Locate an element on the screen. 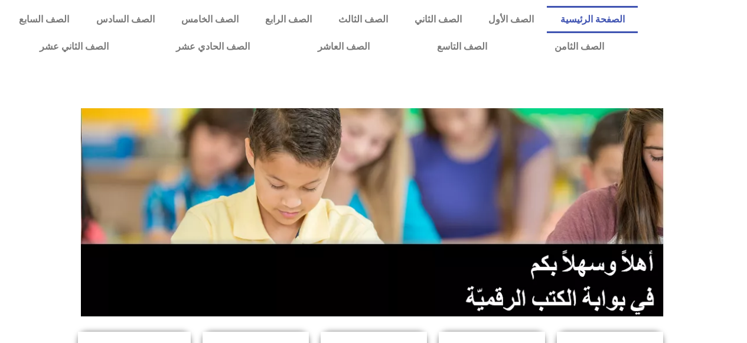  a: الصف الثاني عشر is located at coordinates (74, 47).